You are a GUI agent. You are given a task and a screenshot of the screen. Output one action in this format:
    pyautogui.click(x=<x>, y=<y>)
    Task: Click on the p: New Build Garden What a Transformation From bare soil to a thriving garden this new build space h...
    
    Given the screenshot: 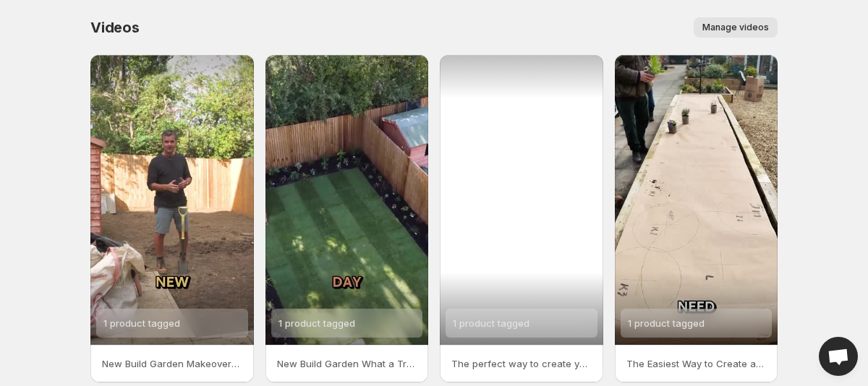 What is the action you would take?
    pyautogui.click(x=347, y=364)
    